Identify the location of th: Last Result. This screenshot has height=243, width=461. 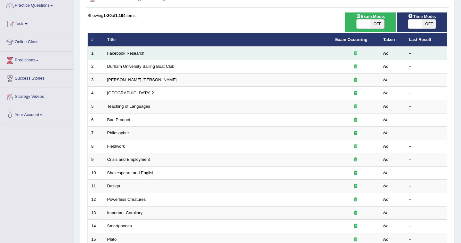
(426, 40).